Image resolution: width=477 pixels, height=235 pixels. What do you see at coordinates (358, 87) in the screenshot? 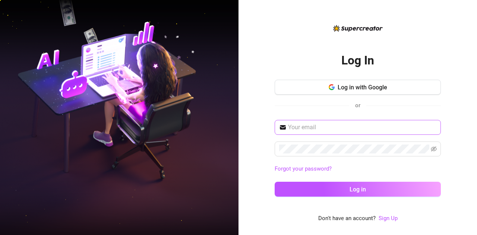
I see `button: Log in with Google` at bounding box center [358, 87].